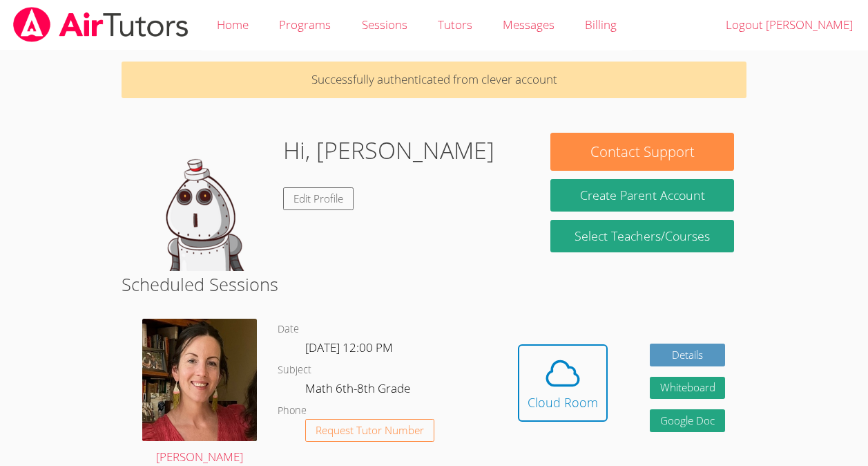  What do you see at coordinates (687, 388) in the screenshot?
I see `button: Whiteboard` at bounding box center [687, 388].